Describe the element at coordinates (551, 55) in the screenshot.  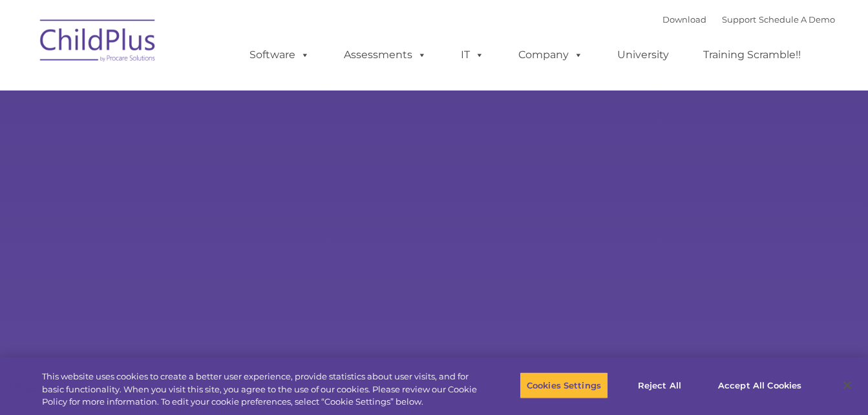
I see `a: Company` at that location.